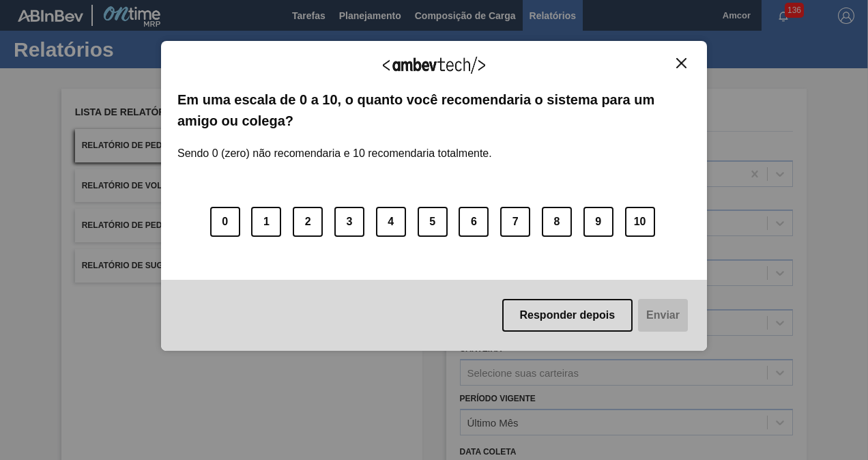 The image size is (868, 460). Describe the element at coordinates (640, 222) in the screenshot. I see `button: 10` at that location.